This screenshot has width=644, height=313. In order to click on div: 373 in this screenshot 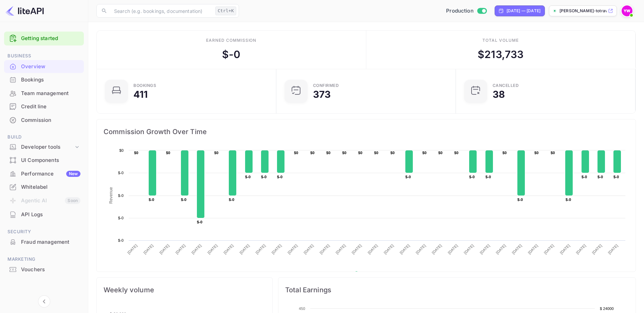, I will do `click(322, 95)`.